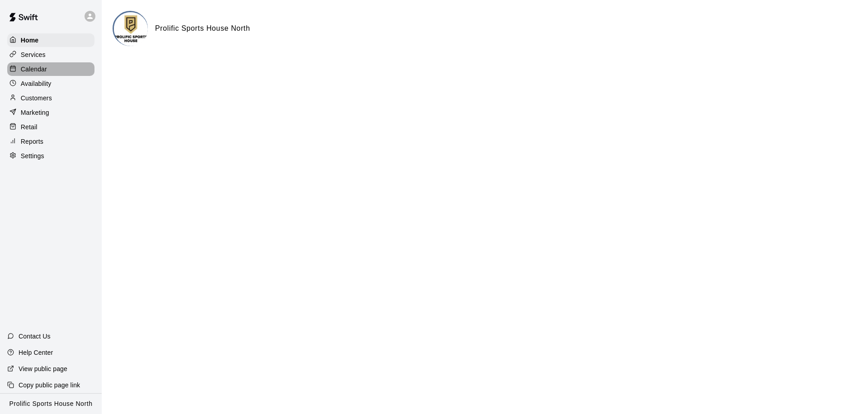  What do you see at coordinates (51, 113) in the screenshot?
I see `a: Marketing` at bounding box center [51, 113].